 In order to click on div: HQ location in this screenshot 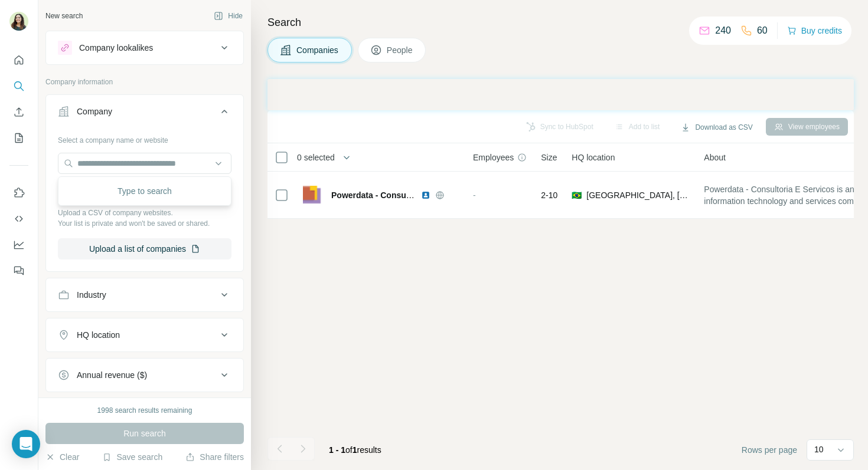, I will do `click(98, 335)`.